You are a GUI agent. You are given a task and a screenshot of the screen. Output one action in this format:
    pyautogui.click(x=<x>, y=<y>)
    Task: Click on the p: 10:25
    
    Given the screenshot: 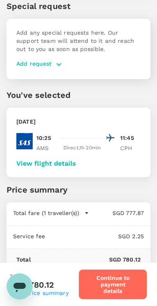 What is the action you would take?
    pyautogui.click(x=44, y=138)
    